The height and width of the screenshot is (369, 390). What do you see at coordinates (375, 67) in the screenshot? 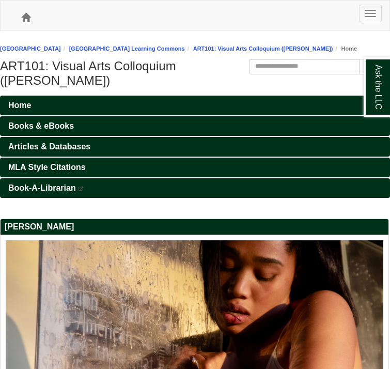
I see `button: Search` at bounding box center [375, 67].